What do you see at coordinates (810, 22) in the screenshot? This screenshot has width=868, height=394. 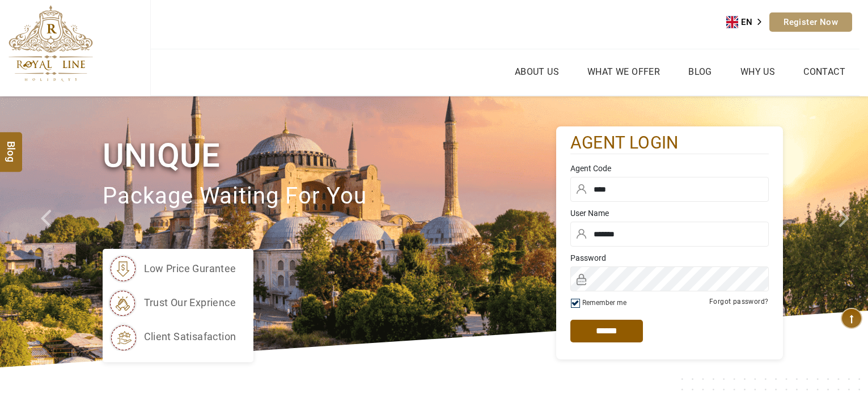 I see `a: Register Now` at bounding box center [810, 22].